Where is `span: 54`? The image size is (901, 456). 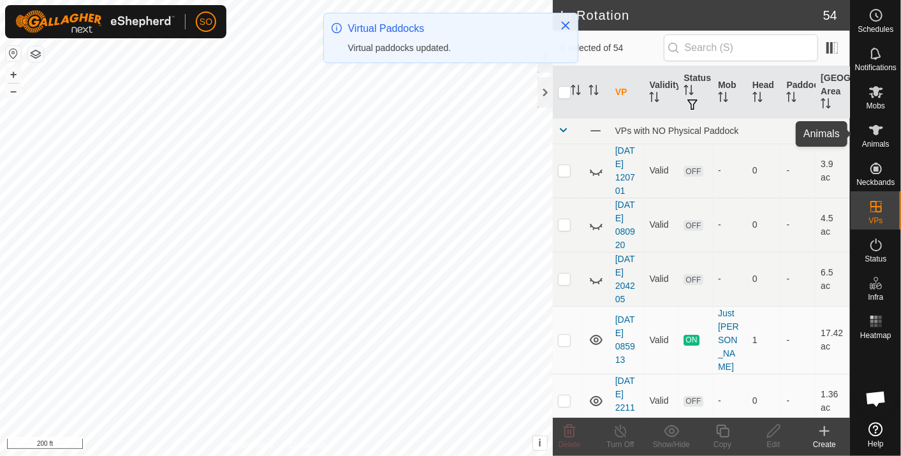
span: 54 is located at coordinates (831, 15).